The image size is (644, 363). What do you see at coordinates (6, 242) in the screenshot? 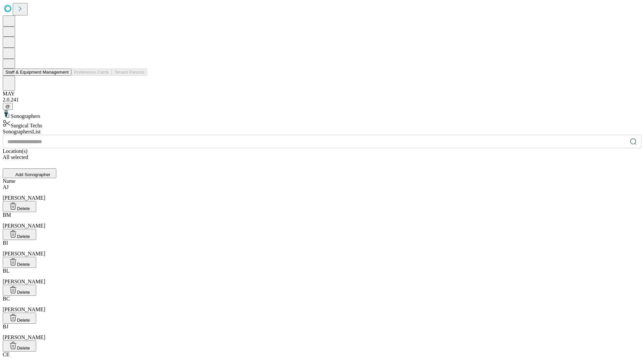
I see `span: BI` at bounding box center [6, 242].